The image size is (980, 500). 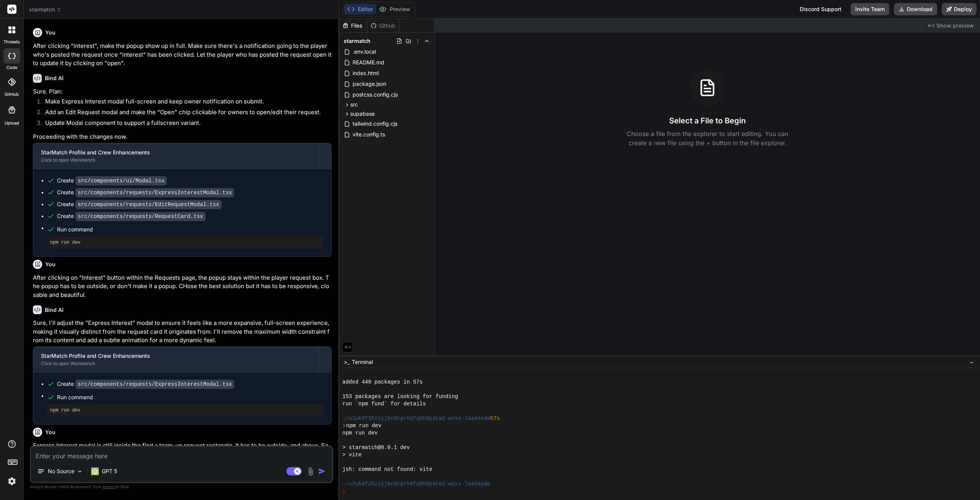 I want to click on button: Download, so click(x=915, y=10).